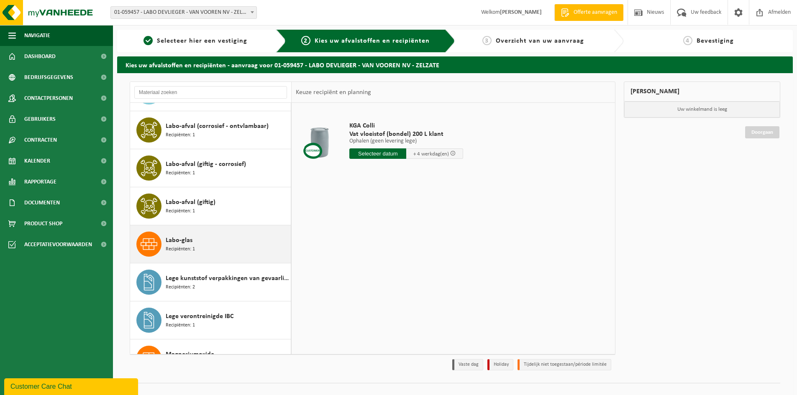  I want to click on a: 1Selecteer hier een vestiging, so click(195, 41).